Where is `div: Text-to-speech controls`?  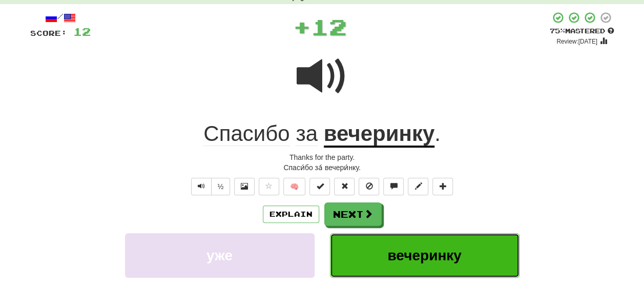
div: Text-to-speech controls is located at coordinates (209, 186).